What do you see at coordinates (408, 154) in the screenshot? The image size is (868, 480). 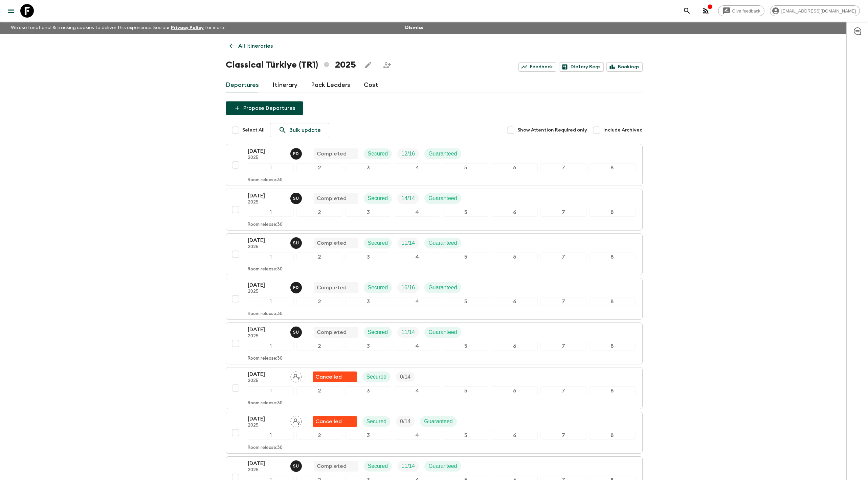 I see `p: 12 / 16` at bounding box center [408, 154].